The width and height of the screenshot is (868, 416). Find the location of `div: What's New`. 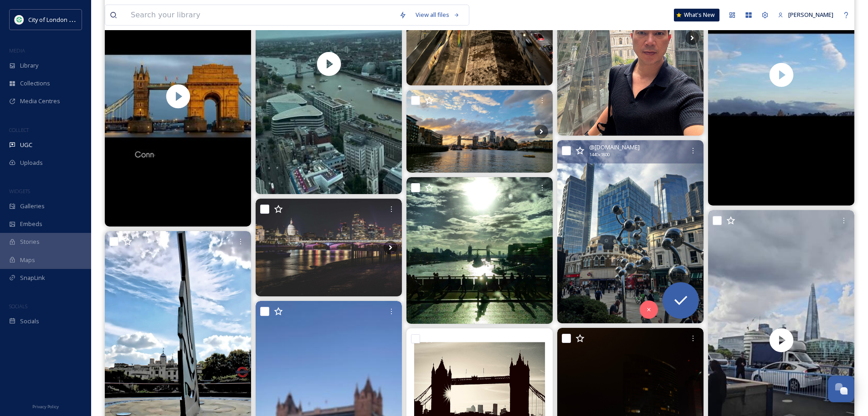

div: What's New is located at coordinates (697, 15).